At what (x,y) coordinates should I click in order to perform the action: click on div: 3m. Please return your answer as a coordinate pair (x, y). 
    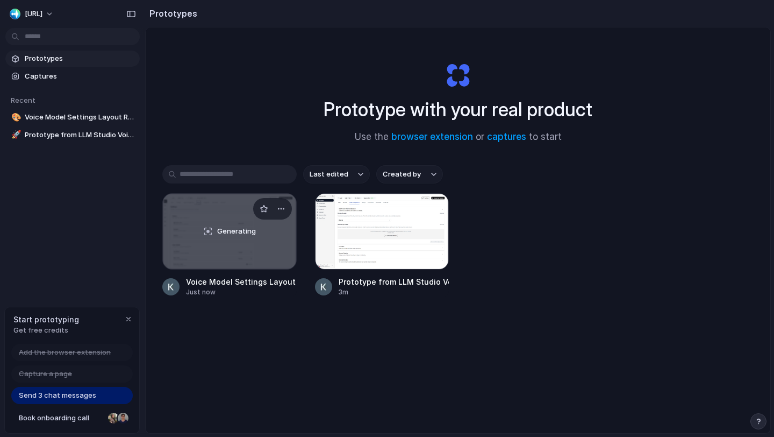
    Looking at the image, I should click on (394, 292).